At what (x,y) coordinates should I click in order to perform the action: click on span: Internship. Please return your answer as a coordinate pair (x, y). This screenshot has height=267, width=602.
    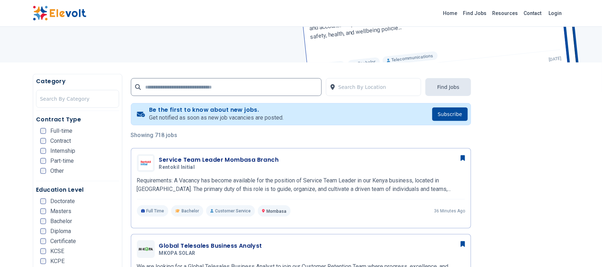
    Looking at the image, I should click on (63, 151).